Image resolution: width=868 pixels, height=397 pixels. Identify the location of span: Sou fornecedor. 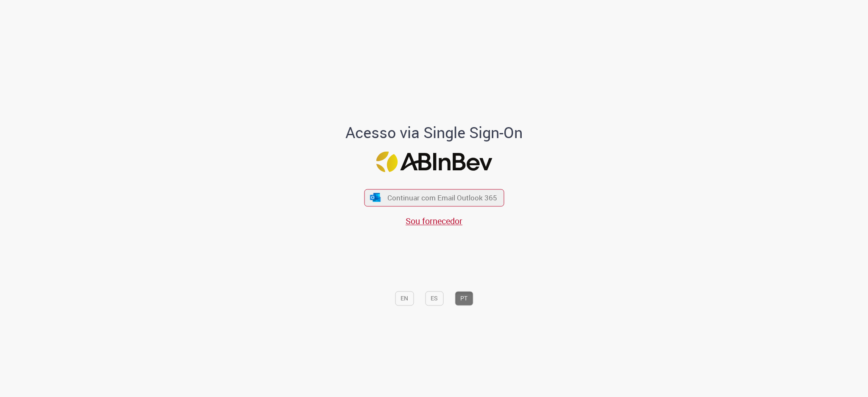
(434, 221).